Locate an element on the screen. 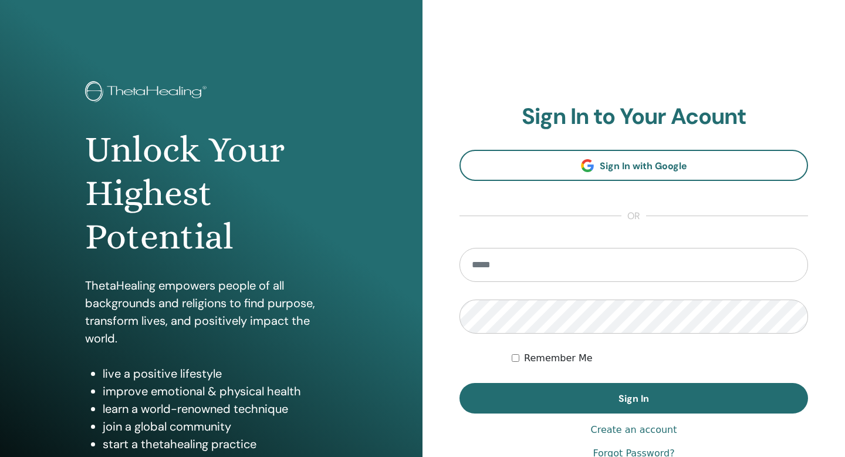 The image size is (845, 457). li: improve emotional & physical health is located at coordinates (220, 391).